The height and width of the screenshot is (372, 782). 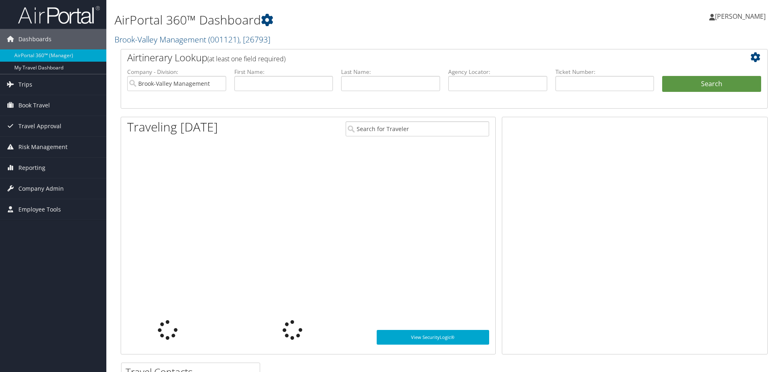 I want to click on span: Dashboards, so click(x=35, y=39).